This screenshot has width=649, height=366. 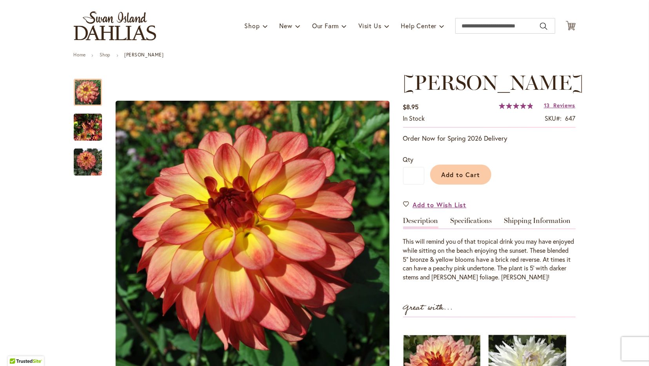 What do you see at coordinates (411, 107) in the screenshot?
I see `span: $8.95` at bounding box center [411, 107].